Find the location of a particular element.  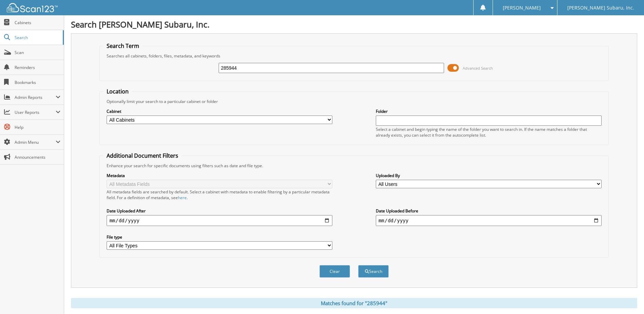

label: Cabinet is located at coordinates (219, 111).